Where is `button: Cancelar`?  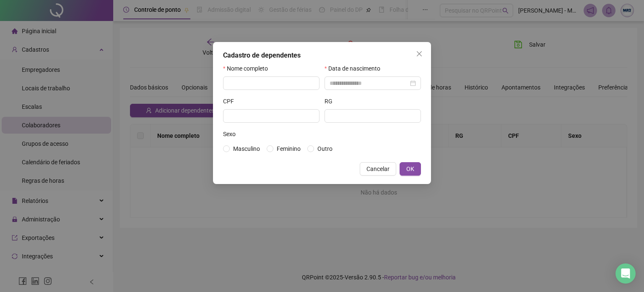 button: Cancelar is located at coordinates (378, 168).